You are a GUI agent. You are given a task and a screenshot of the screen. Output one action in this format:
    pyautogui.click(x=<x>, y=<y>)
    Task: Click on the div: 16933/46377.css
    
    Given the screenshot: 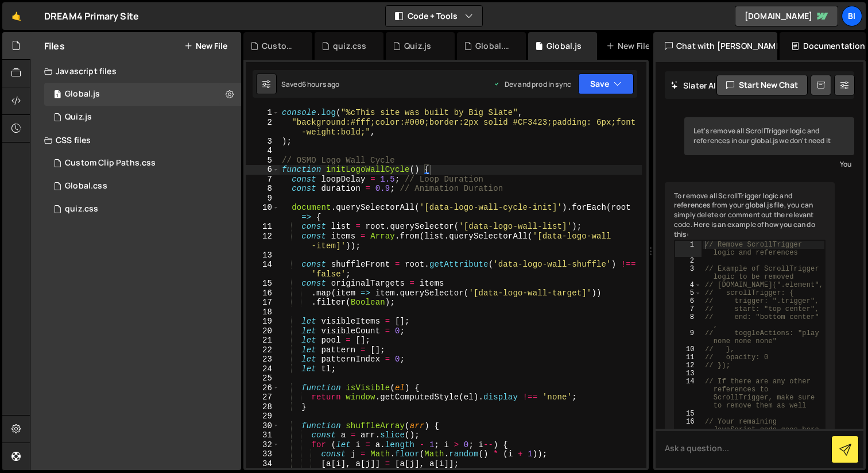 What is the action you would take?
    pyautogui.click(x=143, y=186)
    